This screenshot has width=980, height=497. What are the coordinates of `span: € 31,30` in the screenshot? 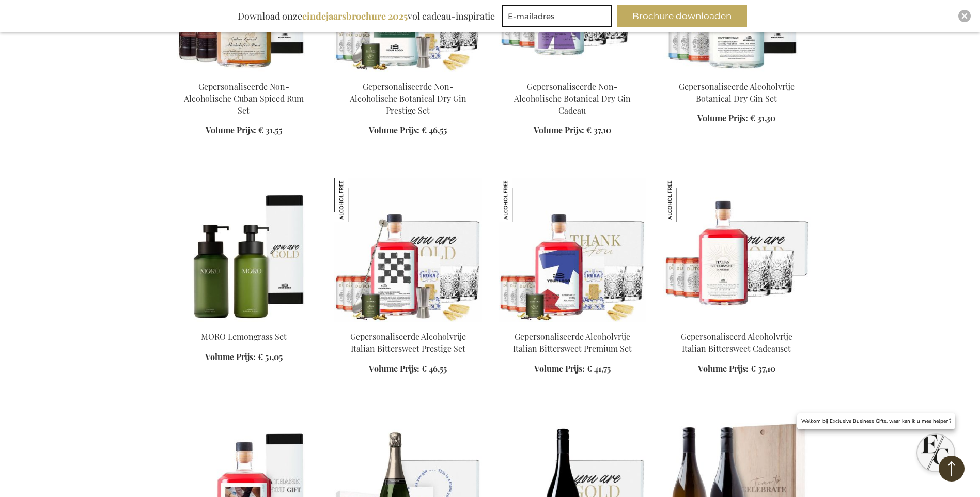 It's located at (762, 118).